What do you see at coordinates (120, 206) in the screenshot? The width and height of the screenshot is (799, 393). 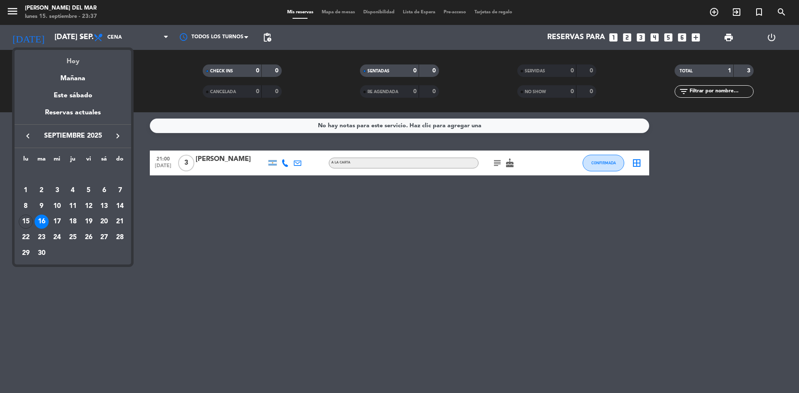 I see `td: 14 de septiembre de 2025` at bounding box center [120, 206].